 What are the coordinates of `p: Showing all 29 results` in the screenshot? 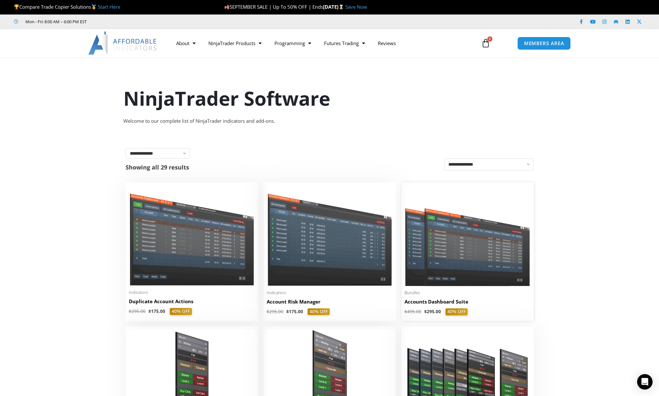 It's located at (157, 167).